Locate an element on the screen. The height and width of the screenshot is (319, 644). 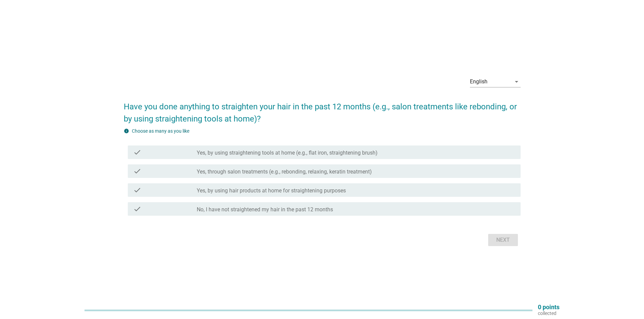
div: English is located at coordinates (478, 82).